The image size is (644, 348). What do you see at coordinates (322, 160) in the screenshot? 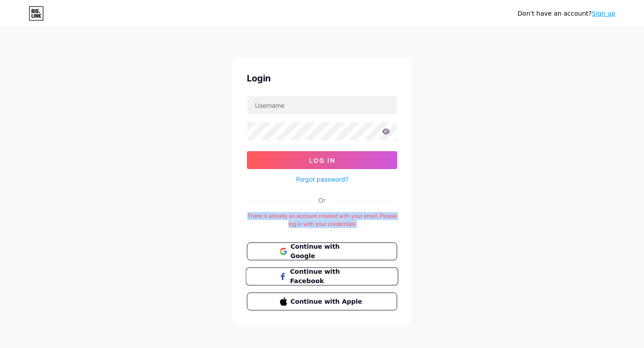
I see `button: Log In` at bounding box center [322, 160].